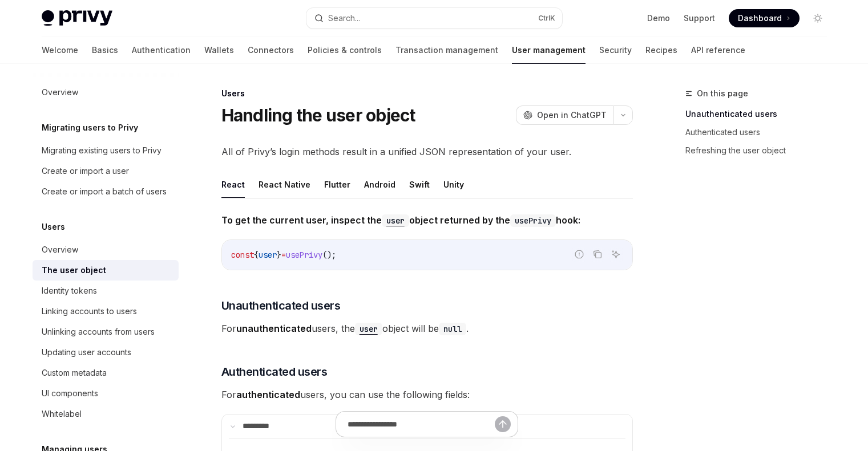  I want to click on a: Wallets, so click(219, 50).